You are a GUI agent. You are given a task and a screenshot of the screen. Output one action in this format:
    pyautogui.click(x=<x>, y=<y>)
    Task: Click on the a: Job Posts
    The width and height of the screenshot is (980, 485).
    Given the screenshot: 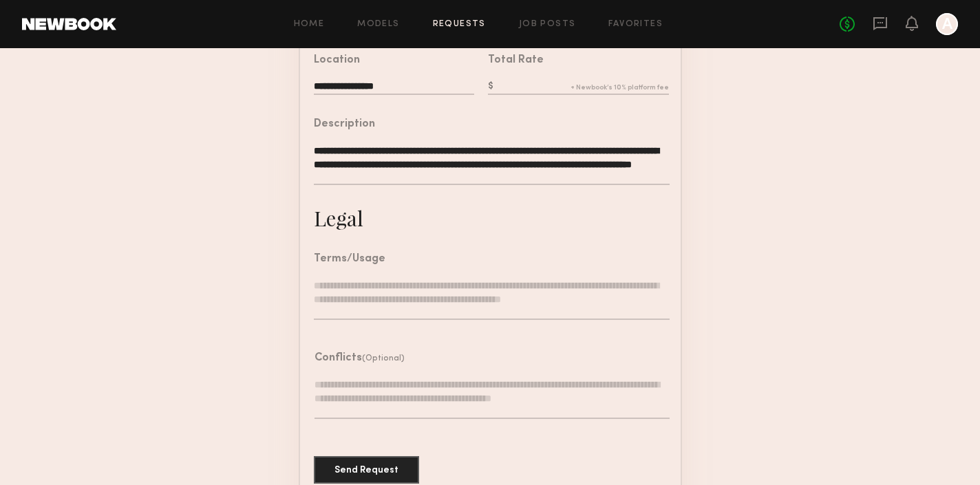 What is the action you would take?
    pyautogui.click(x=547, y=24)
    